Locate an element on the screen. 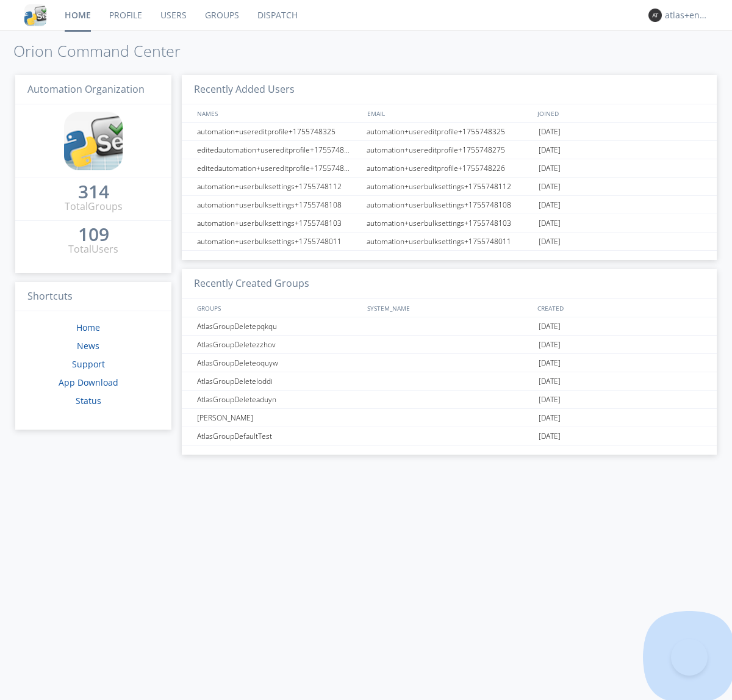  div: Total Users is located at coordinates (93, 249).